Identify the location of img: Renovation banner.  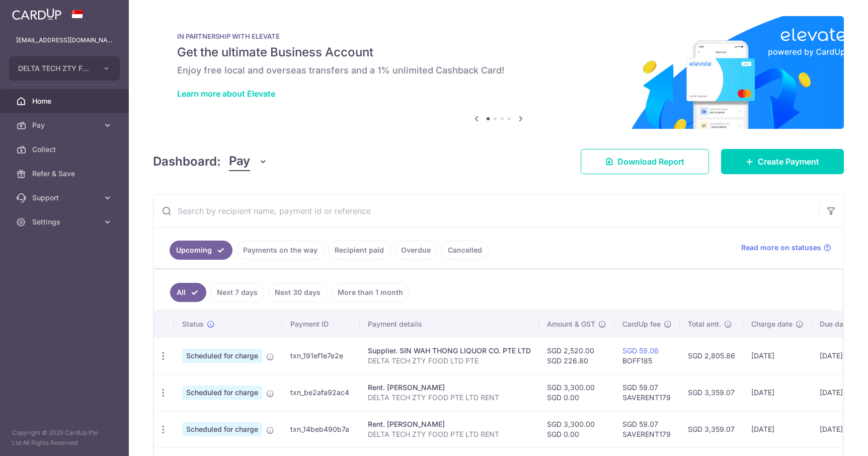
(498, 72).